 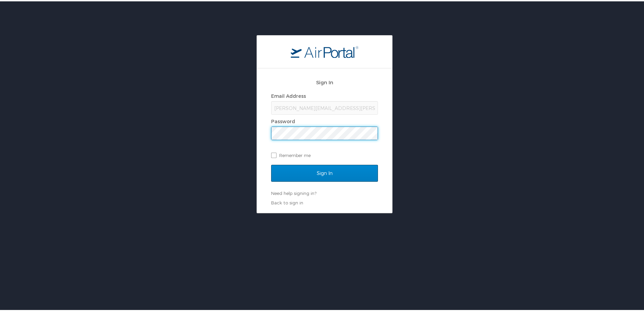 I want to click on a: Need help signing in?, so click(x=294, y=192).